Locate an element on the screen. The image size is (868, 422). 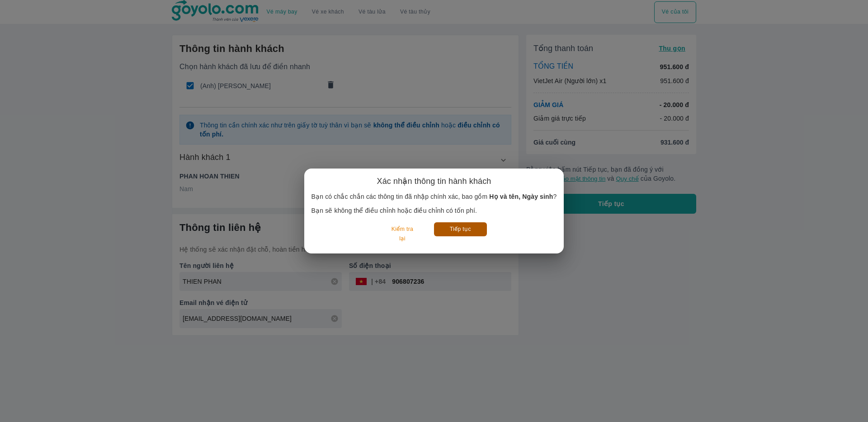
p: Bạn có chắc chắn các thông tin đã nhập chính xác, bao gồm ? is located at coordinates (434, 197).